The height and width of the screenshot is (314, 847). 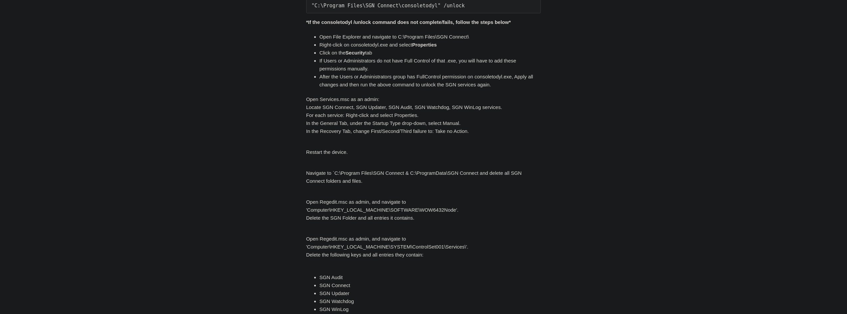 I want to click on li: SGN Watchdog, so click(x=430, y=302).